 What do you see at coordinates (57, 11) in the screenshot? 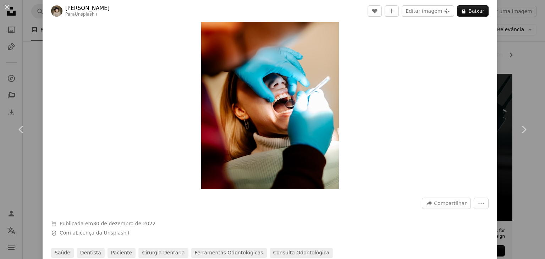
I see `img: Ir para o perfil de Kateryna Hliznitsova` at bounding box center [57, 11].